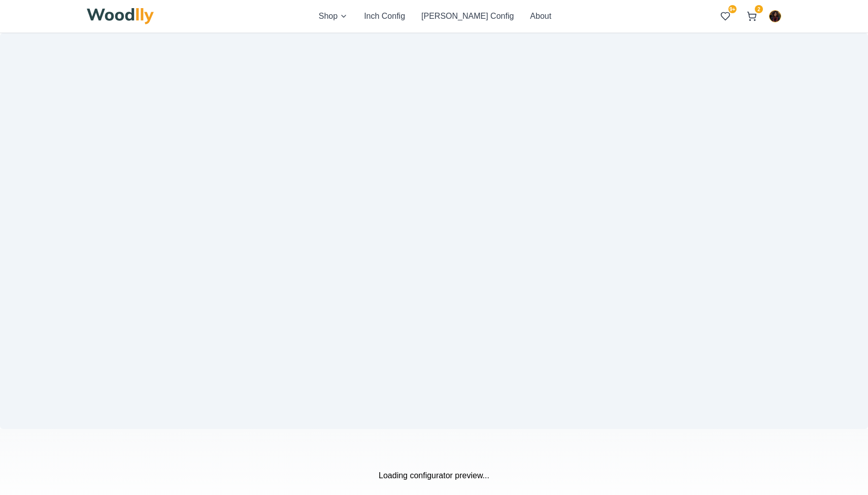  Describe the element at coordinates (726, 16) in the screenshot. I see `button: 9+` at that location.